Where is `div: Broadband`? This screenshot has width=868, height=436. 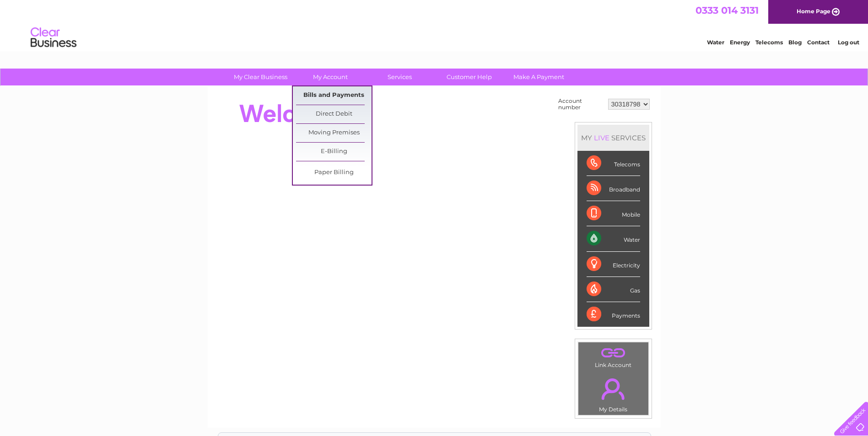
div: Broadband is located at coordinates (613, 188).